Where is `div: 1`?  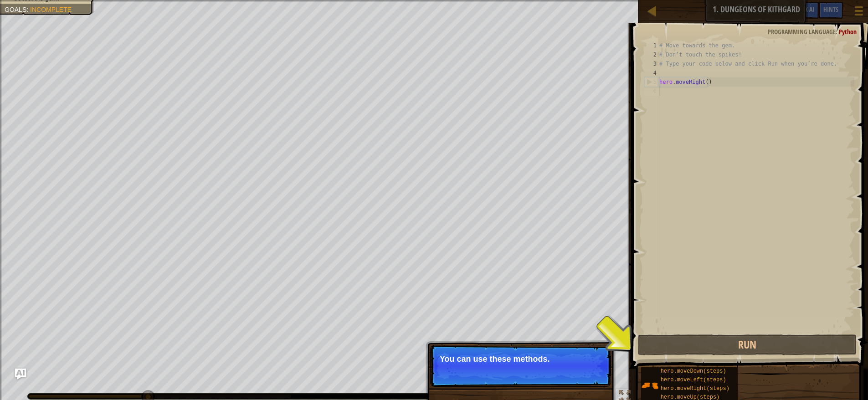 div: 1 is located at coordinates (651, 45).